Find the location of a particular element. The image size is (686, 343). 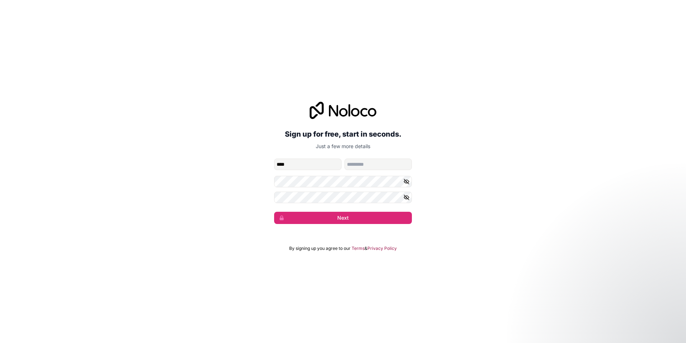

input: given-name is located at coordinates (308, 164).